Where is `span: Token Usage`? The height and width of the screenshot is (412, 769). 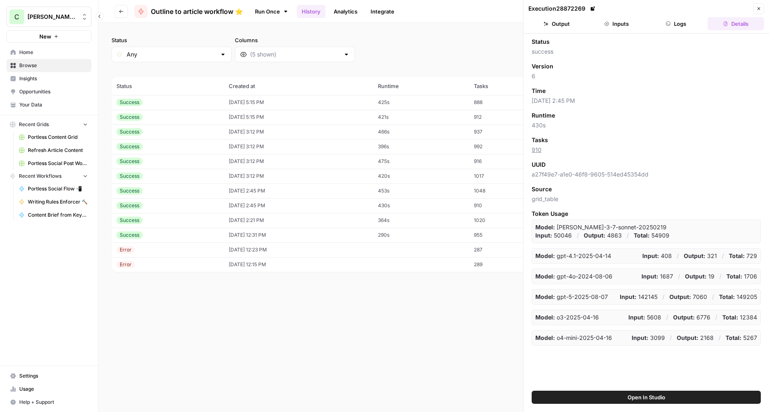
span: Token Usage is located at coordinates (646, 214).